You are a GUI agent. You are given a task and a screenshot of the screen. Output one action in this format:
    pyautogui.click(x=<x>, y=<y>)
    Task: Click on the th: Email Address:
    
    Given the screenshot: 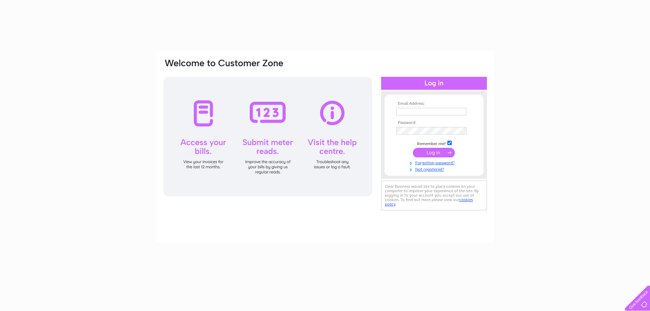 What is the action you would take?
    pyautogui.click(x=434, y=104)
    